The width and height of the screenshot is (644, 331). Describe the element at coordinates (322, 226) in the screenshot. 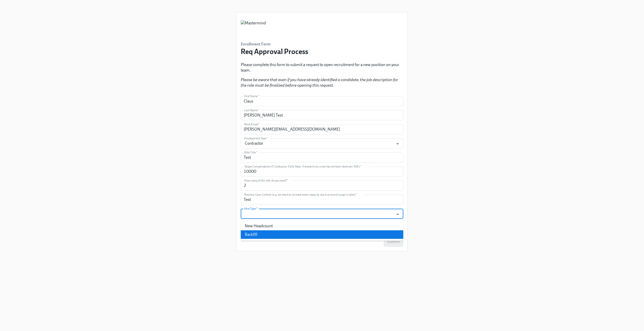

I see `li: New Headcount` at that location.